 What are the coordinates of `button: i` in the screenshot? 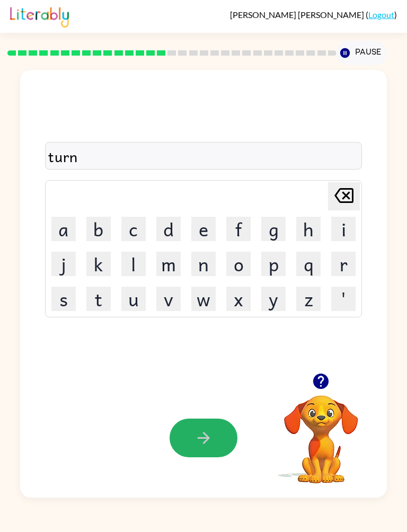 It's located at (344, 229).